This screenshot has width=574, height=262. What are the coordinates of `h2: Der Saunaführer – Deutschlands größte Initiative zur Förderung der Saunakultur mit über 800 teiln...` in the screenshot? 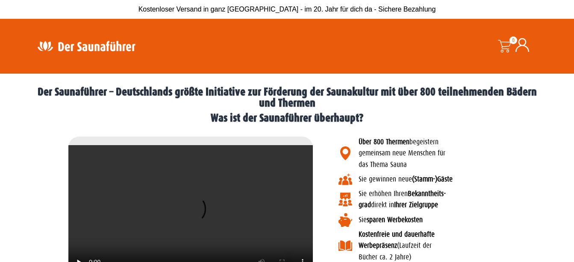 It's located at (287, 97).